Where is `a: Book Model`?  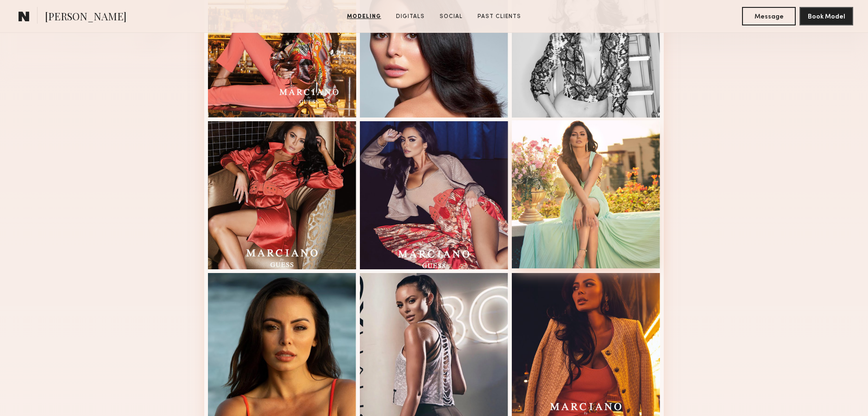 a: Book Model is located at coordinates (827, 16).